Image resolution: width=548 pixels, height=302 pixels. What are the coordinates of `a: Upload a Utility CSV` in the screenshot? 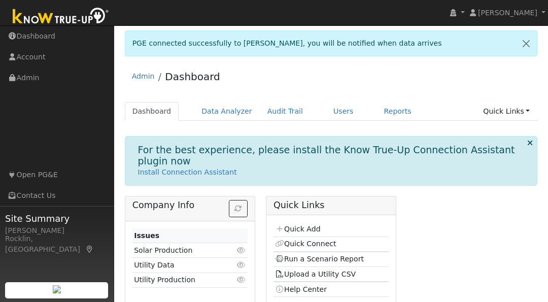 It's located at (315, 274).